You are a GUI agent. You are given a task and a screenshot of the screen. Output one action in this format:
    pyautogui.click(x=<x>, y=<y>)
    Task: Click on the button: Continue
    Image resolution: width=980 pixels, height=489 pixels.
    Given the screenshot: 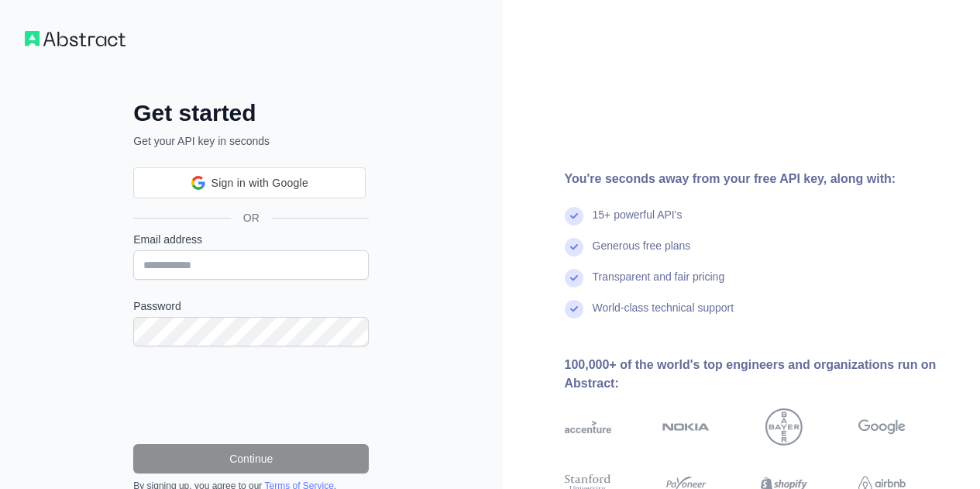 What is the action you would take?
    pyautogui.click(x=251, y=458)
    